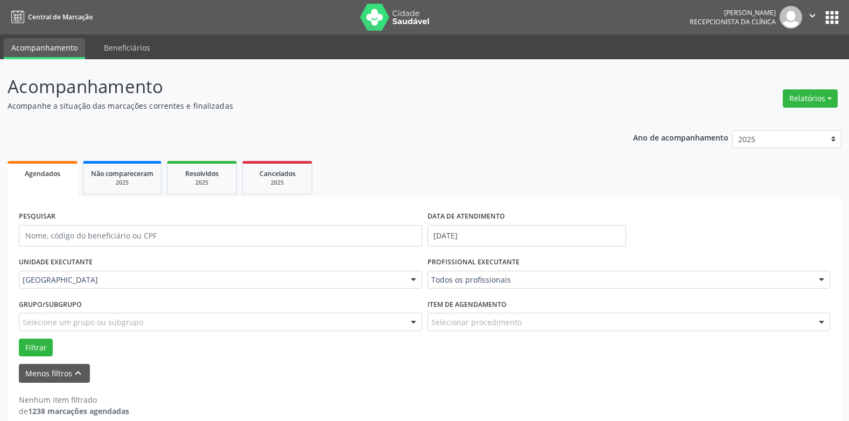 This screenshot has width=849, height=421. Describe the element at coordinates (50, 17) in the screenshot. I see `a: Central de Marcação` at that location.